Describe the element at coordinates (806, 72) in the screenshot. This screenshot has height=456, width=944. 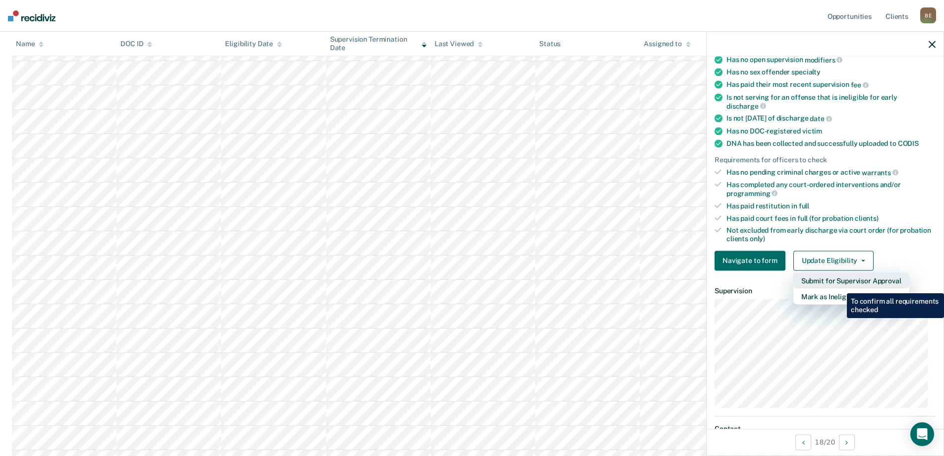
I see `span: specialty` at that location.